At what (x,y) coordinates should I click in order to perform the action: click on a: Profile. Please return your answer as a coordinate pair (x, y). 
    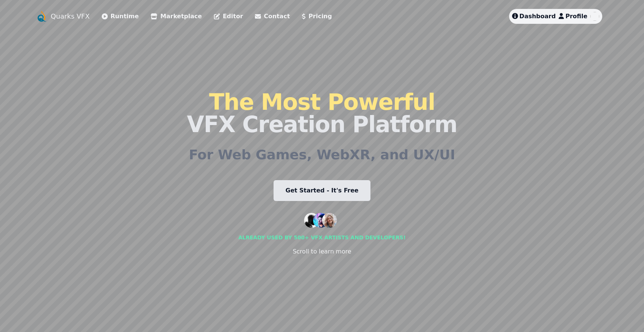
    Looking at the image, I should click on (573, 16).